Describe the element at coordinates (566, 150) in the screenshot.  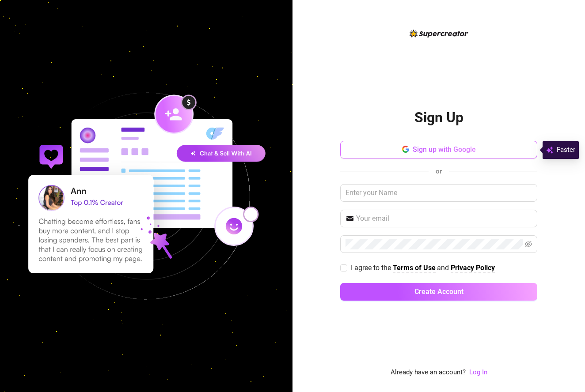
I see `span: Faster` at that location.